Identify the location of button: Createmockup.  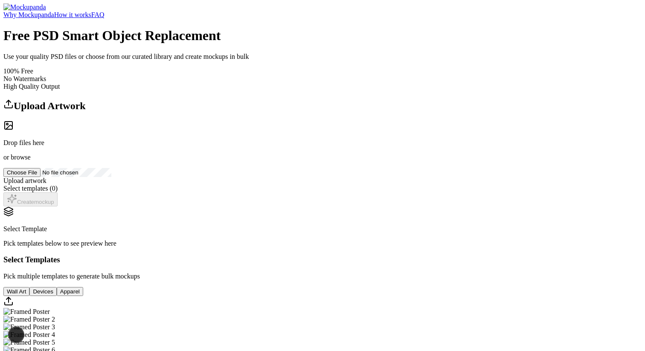
(30, 199).